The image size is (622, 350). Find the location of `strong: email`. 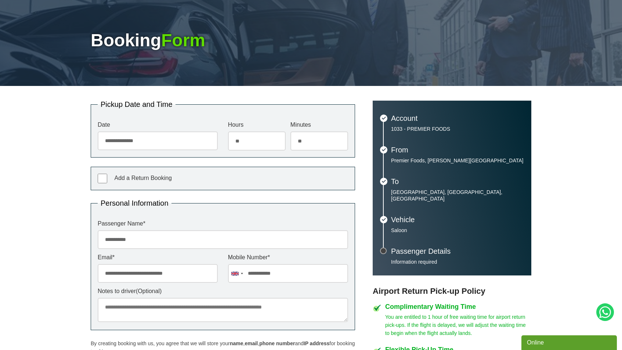

strong: email is located at coordinates (251, 344).